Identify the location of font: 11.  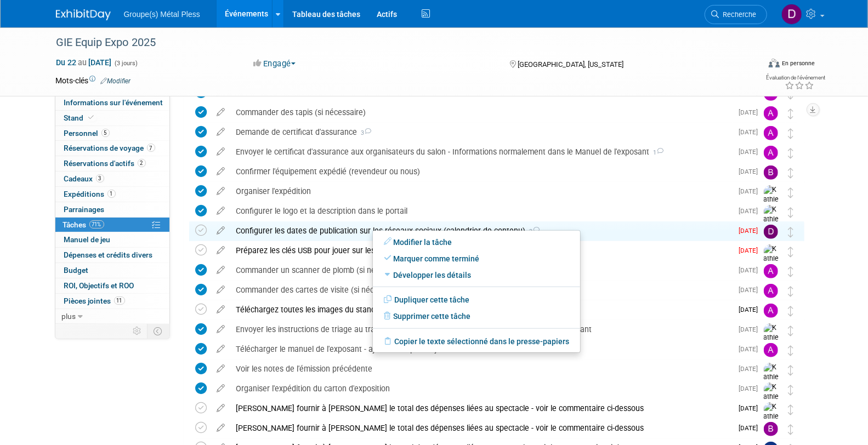
(120, 300).